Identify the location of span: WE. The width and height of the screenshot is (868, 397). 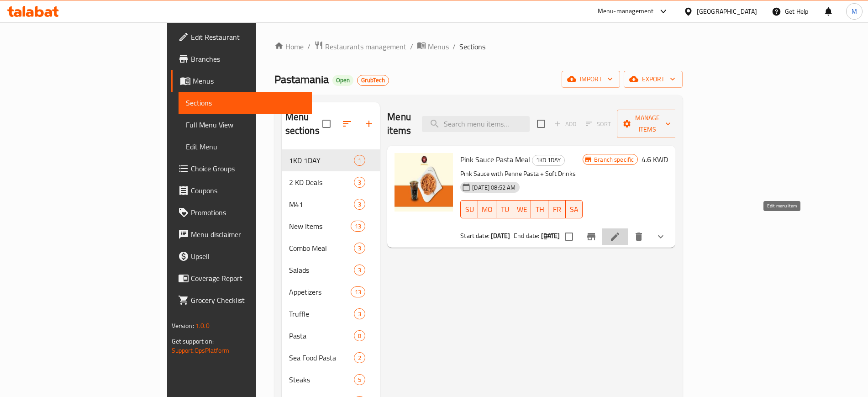
(522, 209).